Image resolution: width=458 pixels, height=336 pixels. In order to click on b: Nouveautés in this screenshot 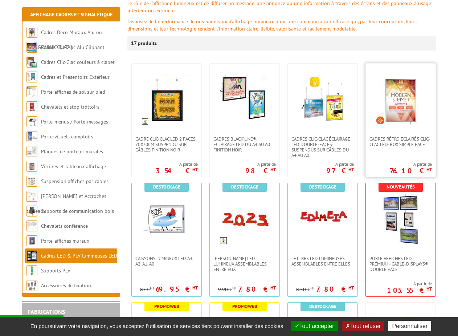, I will do `click(401, 187)`.